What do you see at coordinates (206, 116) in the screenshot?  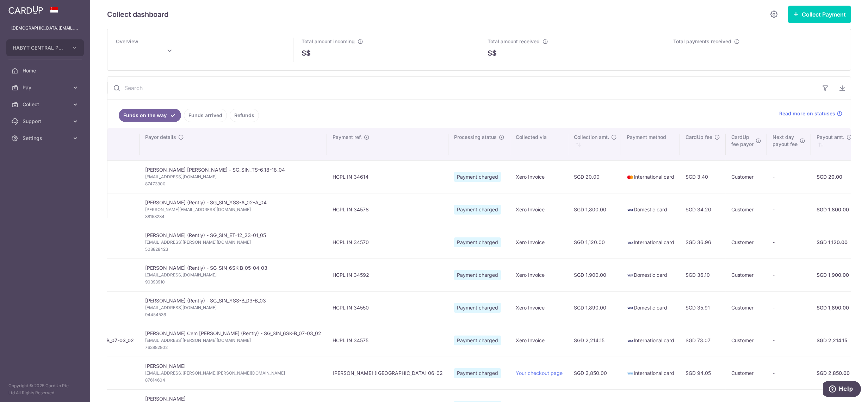 I see `a: Funds arrived` at bounding box center [206, 116].